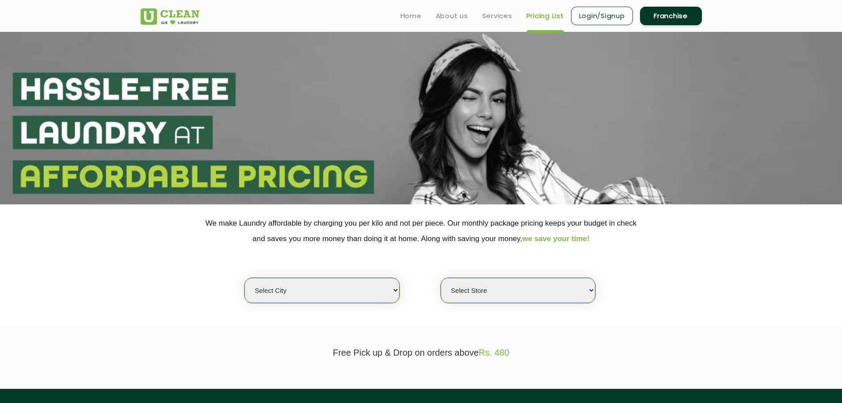  Describe the element at coordinates (556, 238) in the screenshot. I see `span: we save your time!` at that location.